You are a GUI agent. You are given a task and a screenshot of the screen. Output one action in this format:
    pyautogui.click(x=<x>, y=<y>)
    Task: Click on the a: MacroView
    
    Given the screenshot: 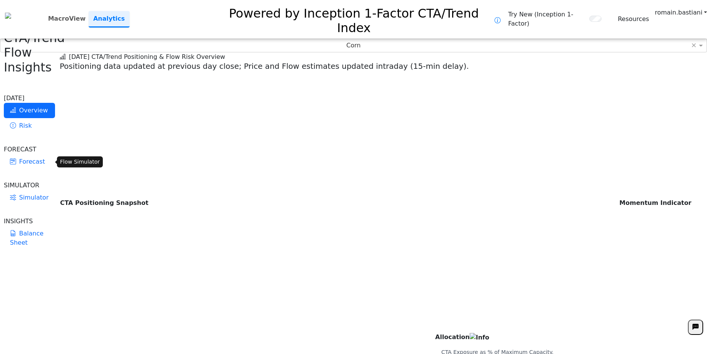 What is the action you would take?
    pyautogui.click(x=67, y=19)
    